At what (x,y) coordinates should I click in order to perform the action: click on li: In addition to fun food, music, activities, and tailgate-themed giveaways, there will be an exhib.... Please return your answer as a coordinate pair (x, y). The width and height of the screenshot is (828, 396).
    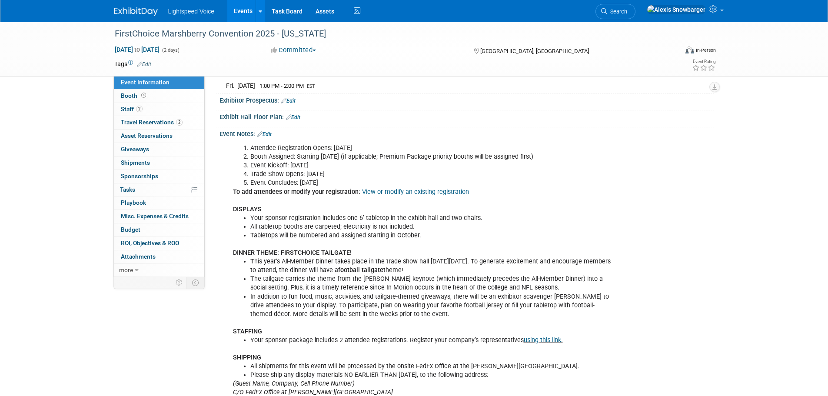
    Looking at the image, I should click on (432, 306).